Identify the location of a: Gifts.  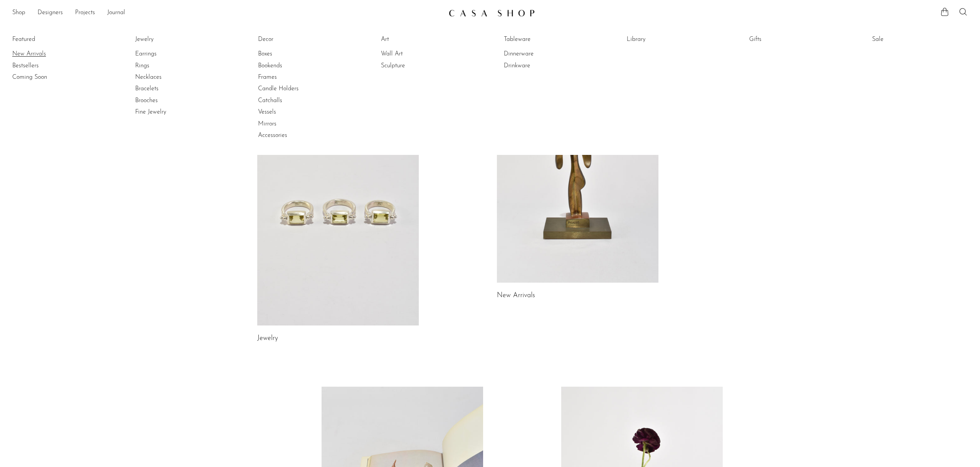
(778, 40).